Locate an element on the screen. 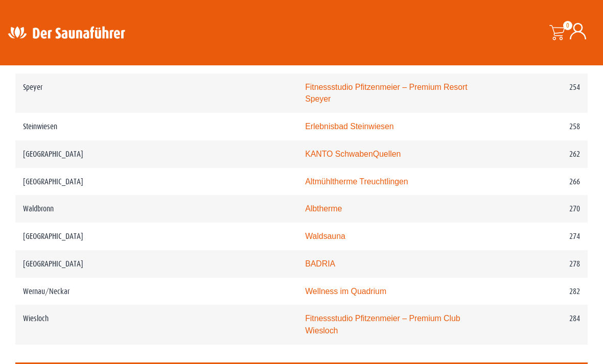 The image size is (603, 364). td: Wernau/Neckar is located at coordinates (157, 292).